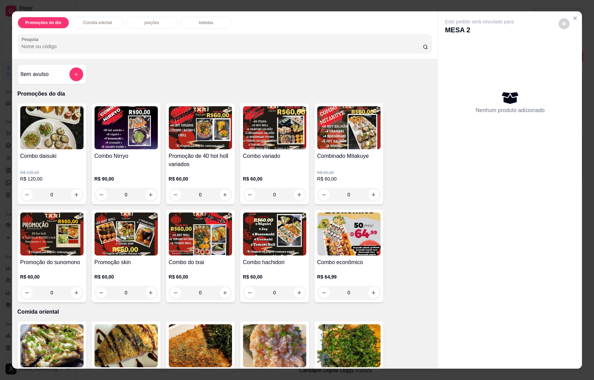 This screenshot has width=594, height=380. I want to click on p: bebidas, so click(206, 23).